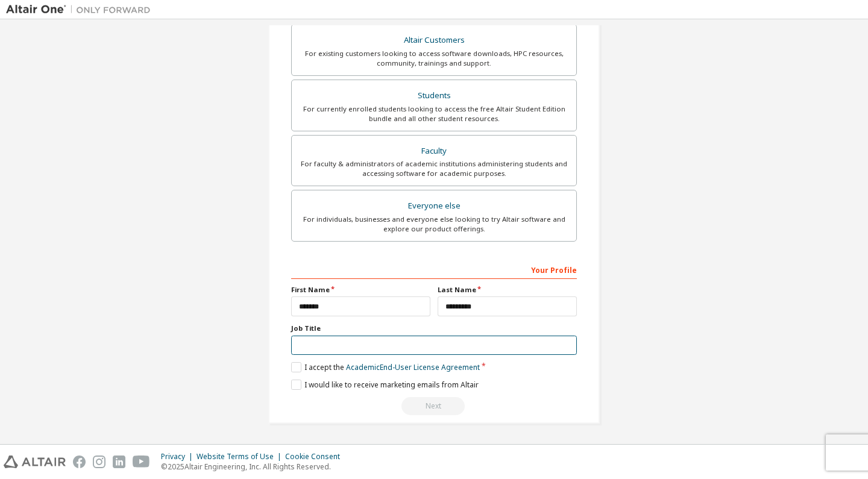  What do you see at coordinates (434, 40) in the screenshot?
I see `div: Altair Customers` at bounding box center [434, 40].